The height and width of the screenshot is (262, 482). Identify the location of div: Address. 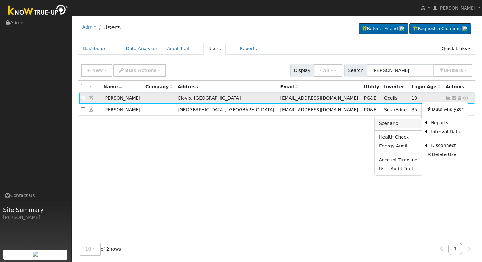
(227, 87).